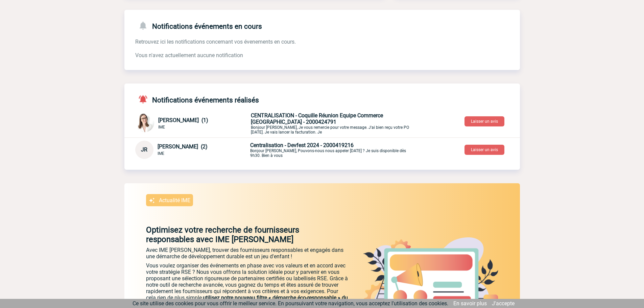 This screenshot has height=308, width=644. I want to click on span: utilisez notre nouveau filtre « démarche éco-responsable » du moteur de recherche., so click(247, 301).